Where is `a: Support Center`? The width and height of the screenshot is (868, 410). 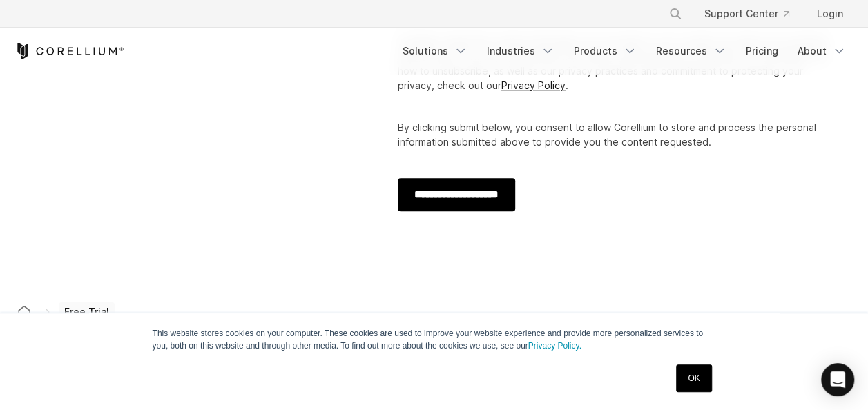
a: Support Center is located at coordinates (747, 14).